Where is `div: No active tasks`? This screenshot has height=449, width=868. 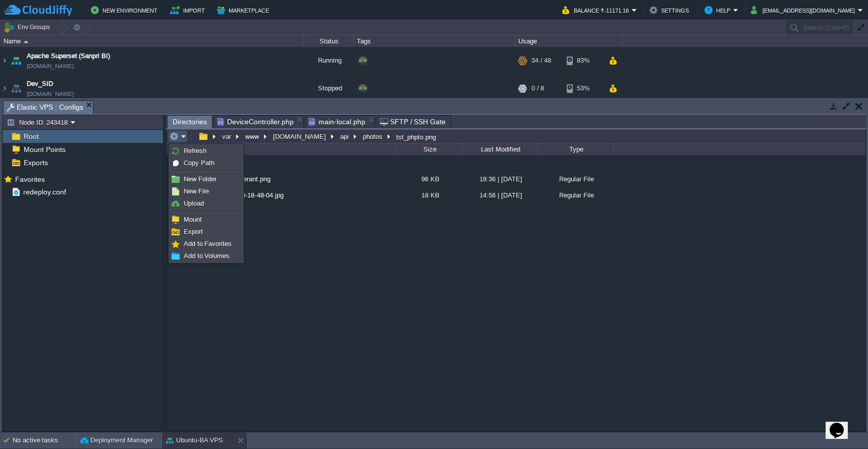 div: No active tasks is located at coordinates (43, 440).